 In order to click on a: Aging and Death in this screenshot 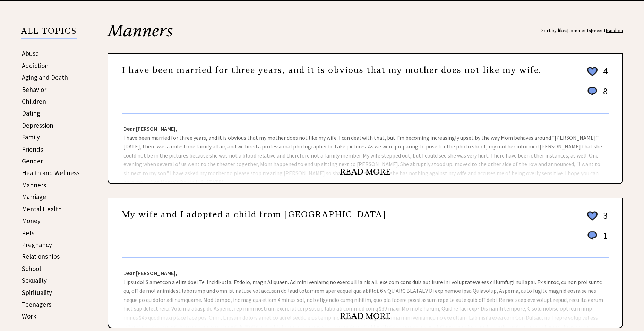, I will do `click(45, 78)`.